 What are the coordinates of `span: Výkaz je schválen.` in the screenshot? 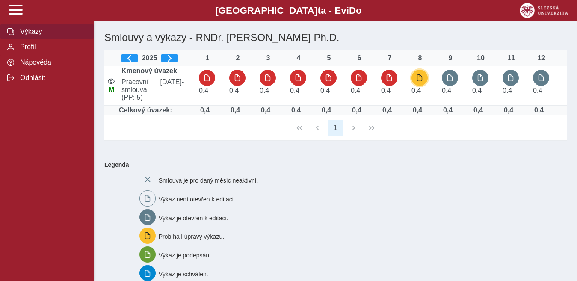 It's located at (183, 274).